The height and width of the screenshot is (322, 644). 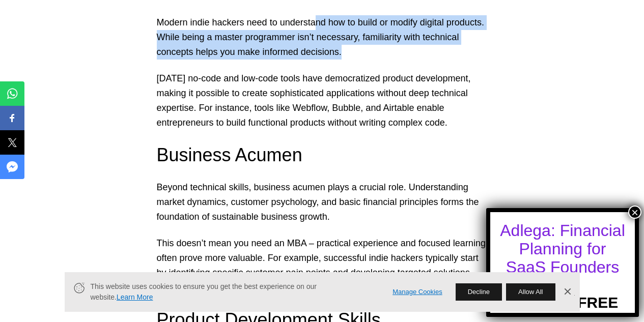 What do you see at coordinates (322, 155) in the screenshot?
I see `h3: Business Acumen` at bounding box center [322, 155].